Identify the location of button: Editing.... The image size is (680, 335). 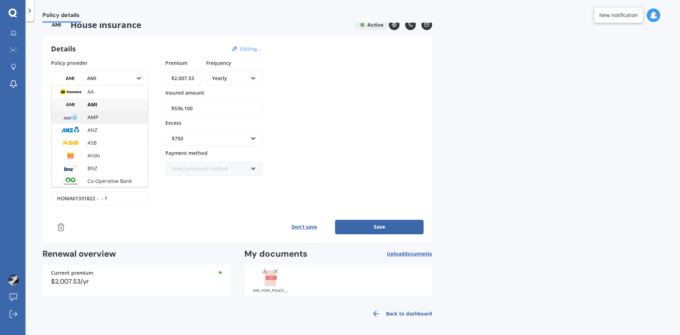
(251, 49).